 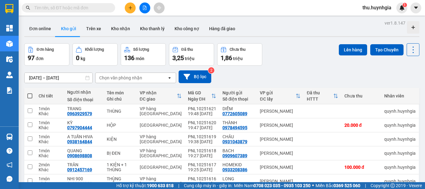 What do you see at coordinates (94, 49) in the screenshot?
I see `div: Khối lượng` at bounding box center [94, 49].